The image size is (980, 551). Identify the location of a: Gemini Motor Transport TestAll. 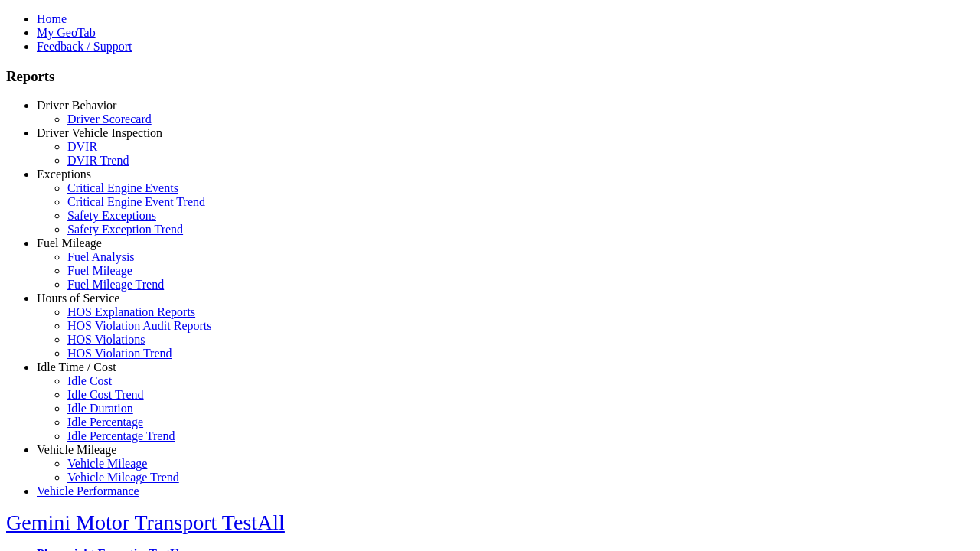
(145, 522).